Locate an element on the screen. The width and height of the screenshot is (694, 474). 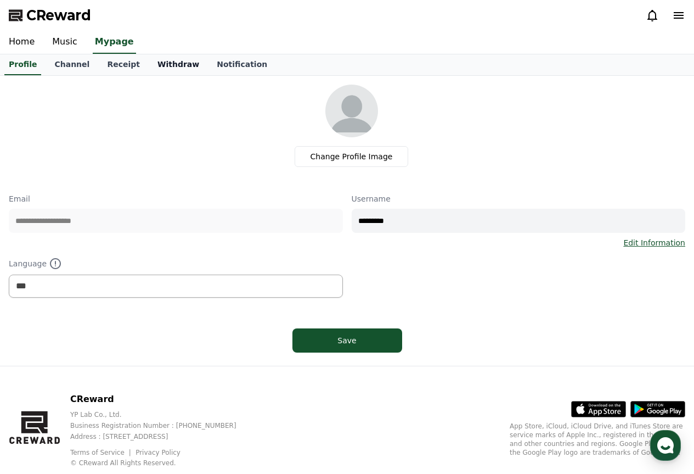
a: Profile is located at coordinates (22, 65).